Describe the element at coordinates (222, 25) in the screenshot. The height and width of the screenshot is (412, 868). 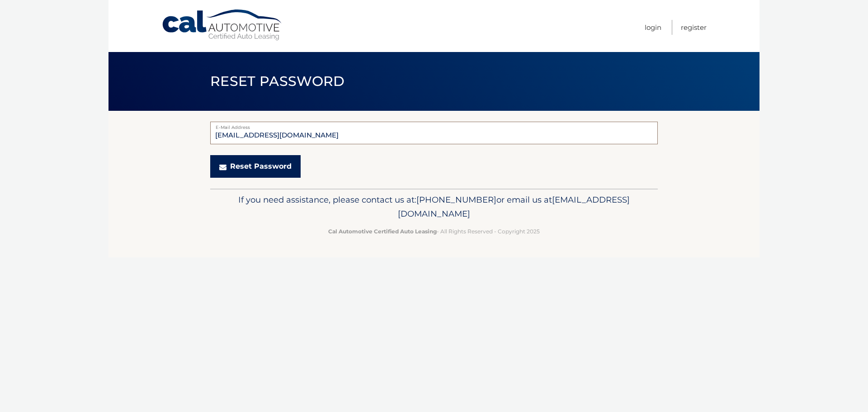
I see `a: Cal Automotive` at that location.